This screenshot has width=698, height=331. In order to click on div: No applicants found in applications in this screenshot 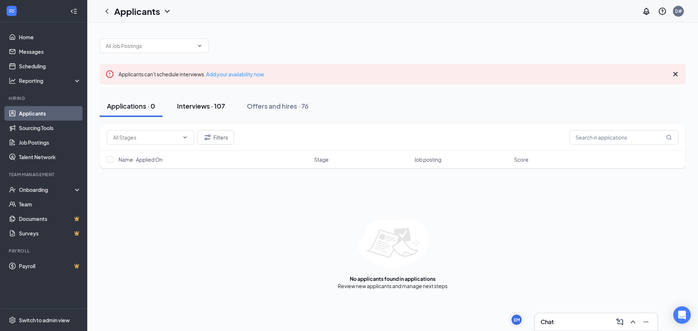, I will do `click(393, 279)`.